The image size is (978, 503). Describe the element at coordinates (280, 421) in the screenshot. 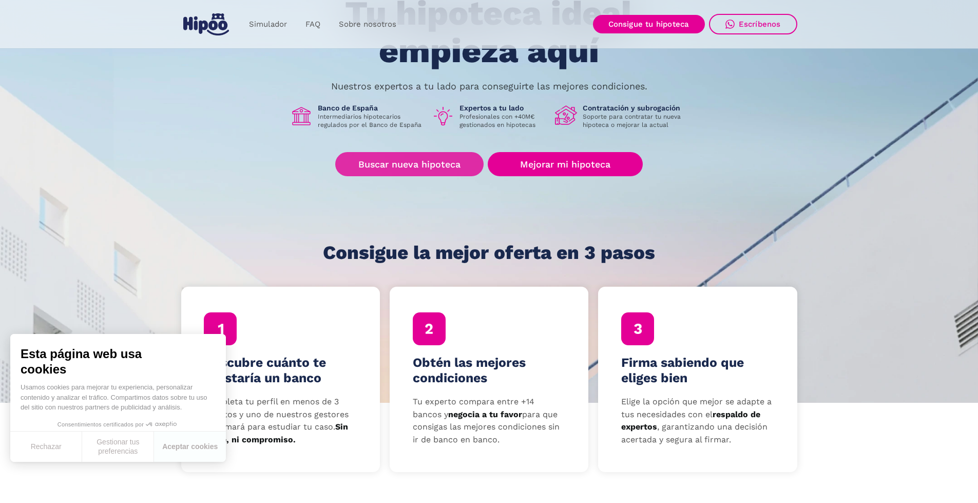

I see `p: Completa tu perfil en menos de 3 minutos y uno de nuestros gestores te llamará para estudiar tu c...` at that location.